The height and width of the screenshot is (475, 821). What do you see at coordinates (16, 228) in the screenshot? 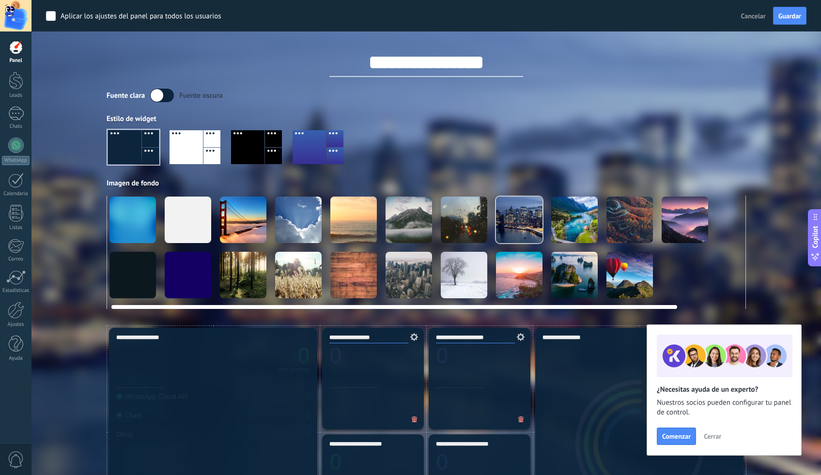
I see `div: Listas` at bounding box center [16, 228].